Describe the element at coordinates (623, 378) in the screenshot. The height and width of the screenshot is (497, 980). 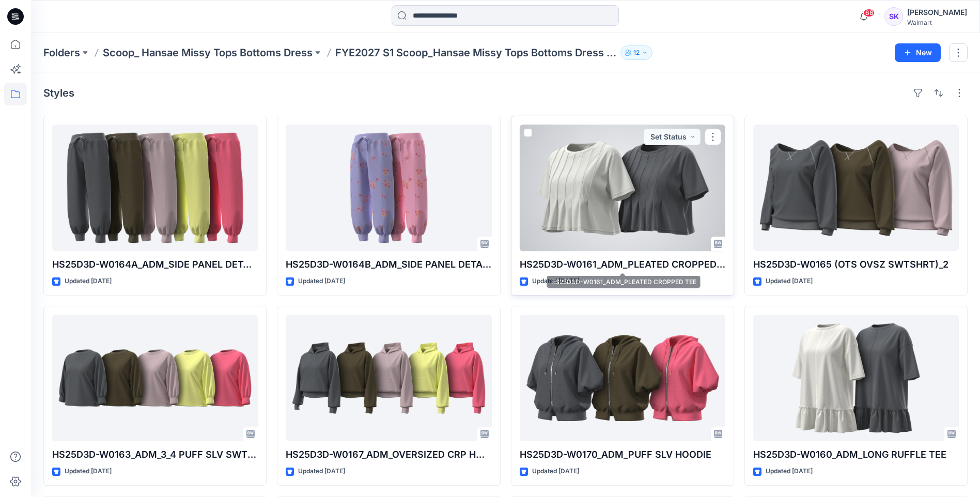
I see `a: HS25D3D-W0170_ADM_PUFF SLV HOODIE` at that location.